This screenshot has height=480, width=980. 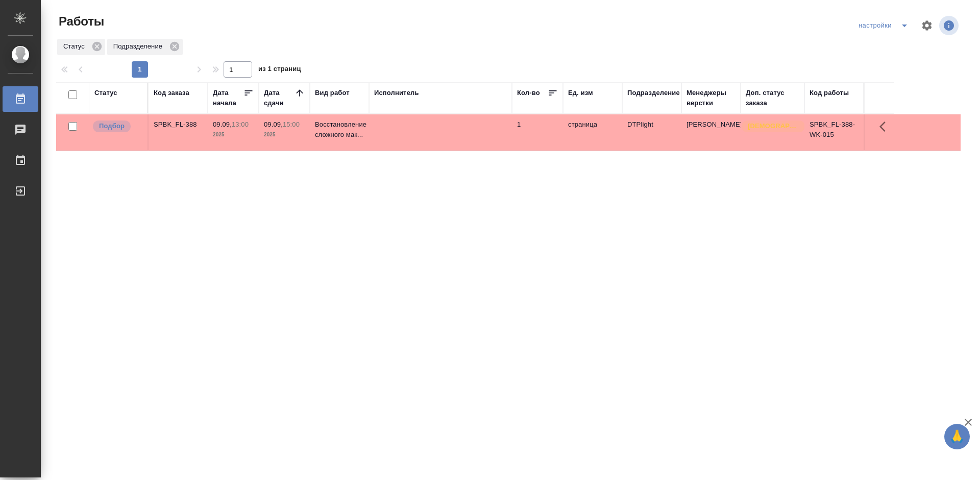 What do you see at coordinates (537, 132) in the screenshot?
I see `td: 1` at bounding box center [537, 132].